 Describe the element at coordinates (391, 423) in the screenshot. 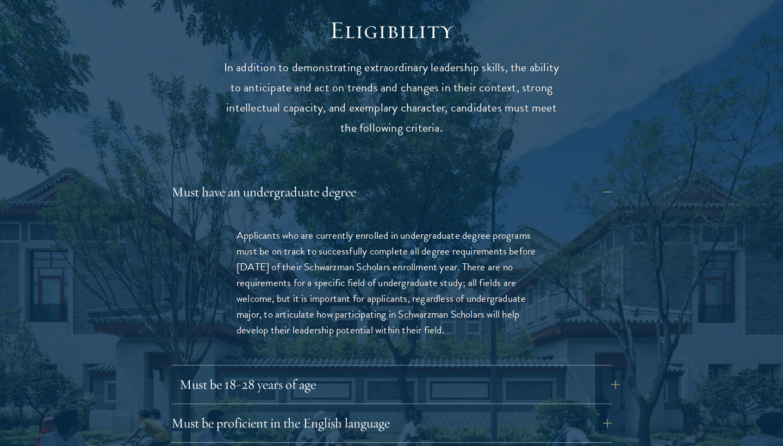

I see `button: Must be proficient in the English language` at that location.